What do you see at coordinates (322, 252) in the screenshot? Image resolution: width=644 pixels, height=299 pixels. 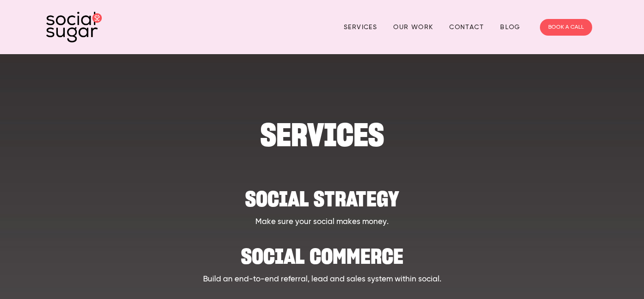 I see `h2: Social Commerce` at bounding box center [322, 252].